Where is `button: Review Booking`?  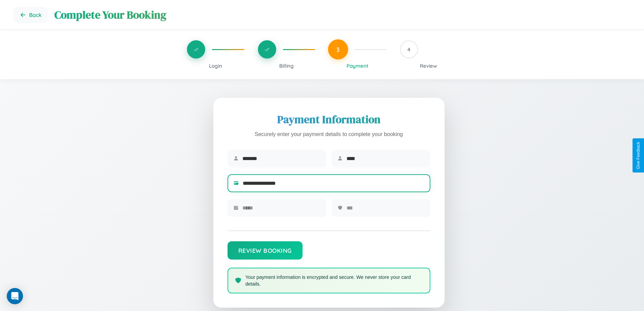 button: Review Booking is located at coordinates (265, 250).